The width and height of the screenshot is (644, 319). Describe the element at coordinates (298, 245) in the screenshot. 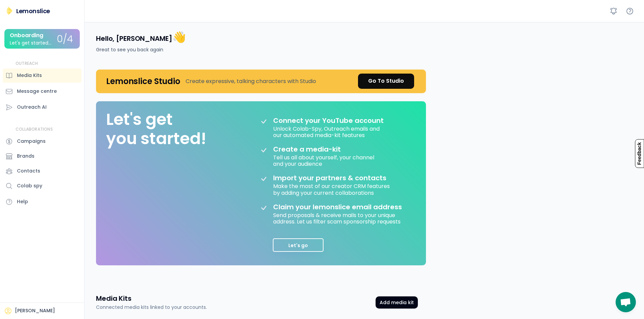

I see `button: Let's go` at that location.